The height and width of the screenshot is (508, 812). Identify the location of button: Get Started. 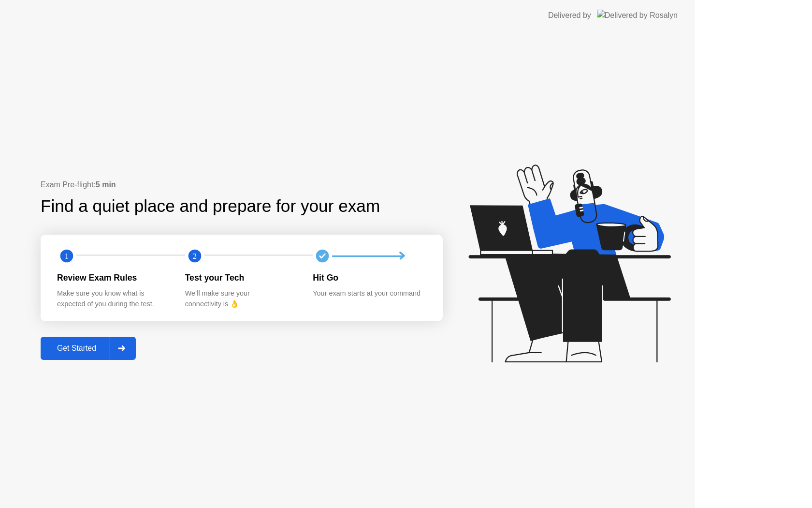
(88, 348).